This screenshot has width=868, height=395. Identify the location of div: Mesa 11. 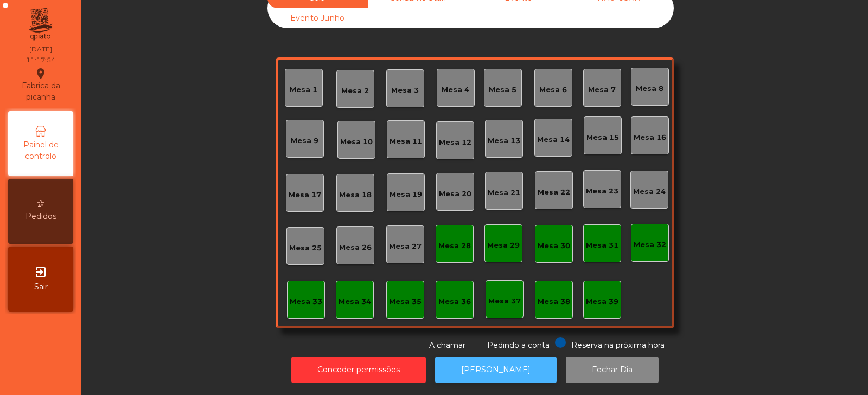
(406, 142).